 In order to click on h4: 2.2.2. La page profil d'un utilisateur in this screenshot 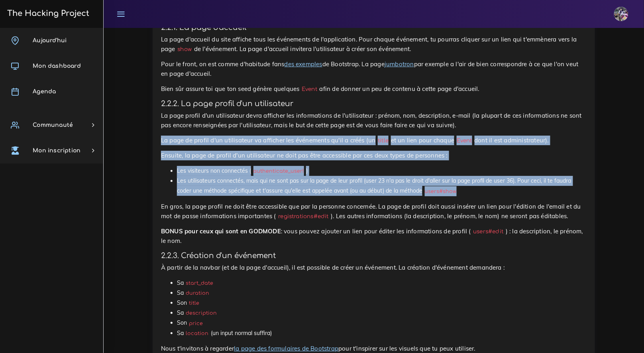, I will do `click(374, 104)`.